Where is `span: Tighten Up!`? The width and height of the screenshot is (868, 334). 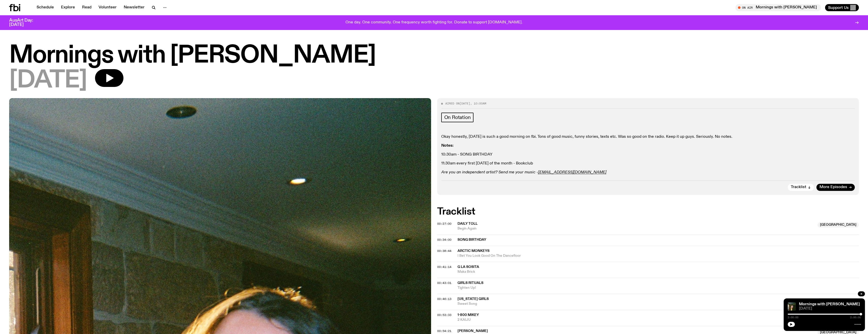 span: Tighten Up! is located at coordinates (659, 288).